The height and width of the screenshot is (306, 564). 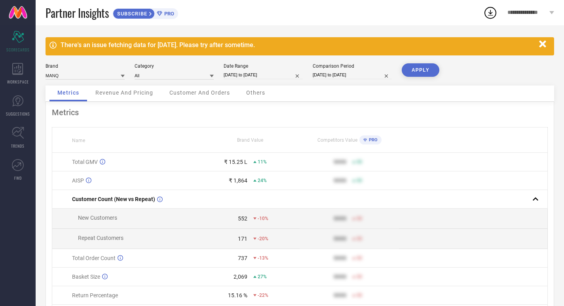 What do you see at coordinates (240, 276) in the screenshot?
I see `div: 2,069` at bounding box center [240, 276].